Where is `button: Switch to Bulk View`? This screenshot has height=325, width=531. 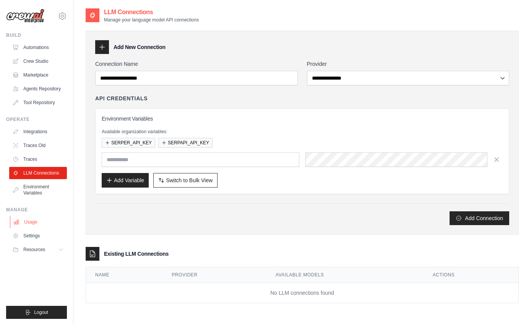 button: Switch to Bulk View is located at coordinates (186, 180).